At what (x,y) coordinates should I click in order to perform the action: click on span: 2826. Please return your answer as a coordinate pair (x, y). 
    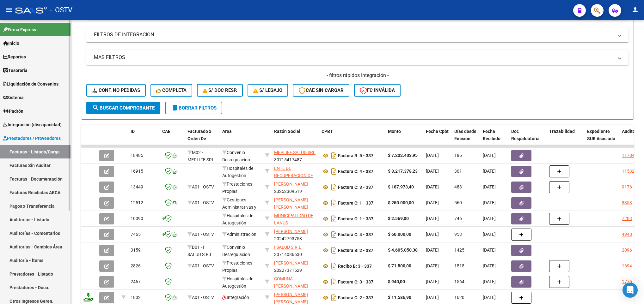
    Looking at the image, I should click on (136, 266).